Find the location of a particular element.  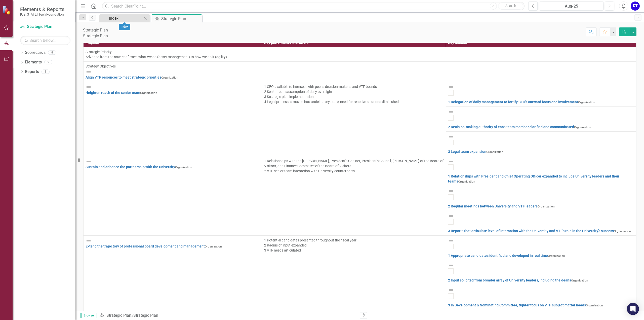

button: RT is located at coordinates (635, 6).